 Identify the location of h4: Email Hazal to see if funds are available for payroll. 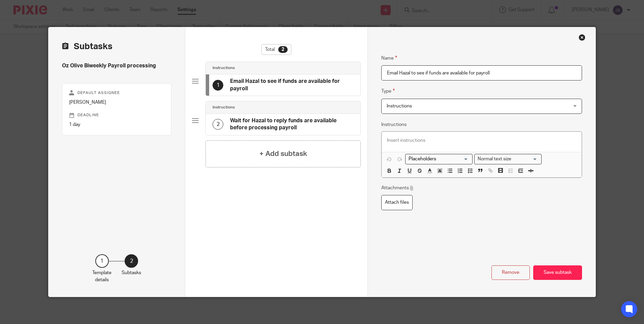
(292, 85).